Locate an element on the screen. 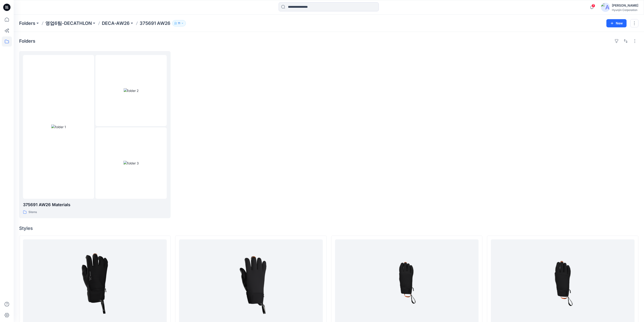  p: DECA-AW26 is located at coordinates (116, 23).